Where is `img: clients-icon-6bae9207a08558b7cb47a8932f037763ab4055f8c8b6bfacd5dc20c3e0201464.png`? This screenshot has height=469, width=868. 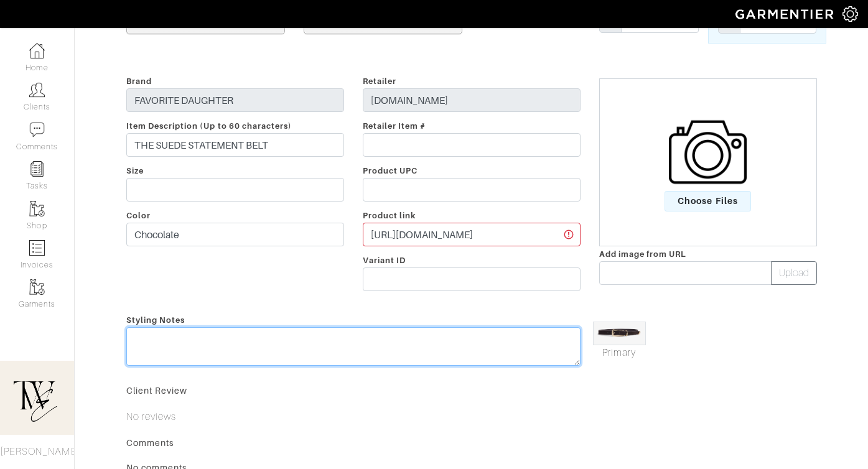
img: clients-icon-6bae9207a08558b7cb47a8932f037763ab4055f8c8b6bfacd5dc20c3e0201464.png is located at coordinates (36, 90).